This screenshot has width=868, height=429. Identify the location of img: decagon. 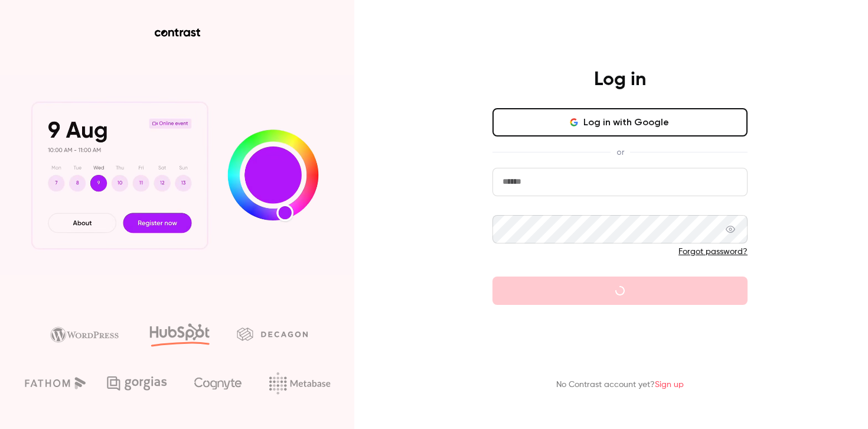
(272, 334).